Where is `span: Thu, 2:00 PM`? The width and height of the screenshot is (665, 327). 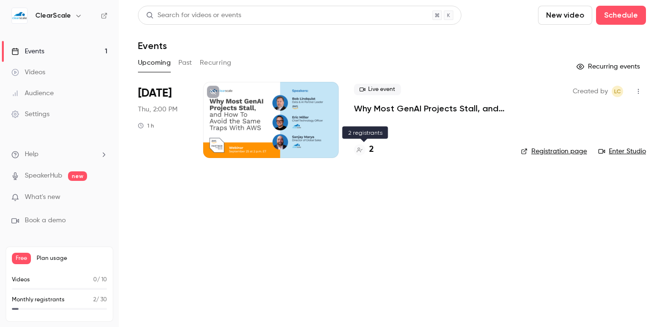
span: Thu, 2:00 PM is located at coordinates (157, 109).